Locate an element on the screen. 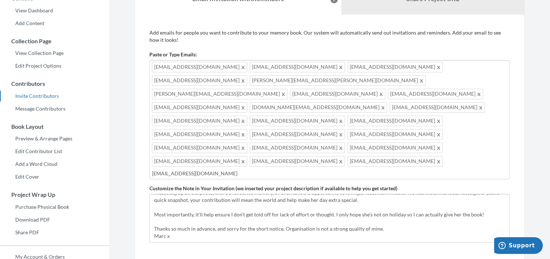 Image resolution: width=550 pixels, height=259 pixels. label: Paste or Type Emails: is located at coordinates (173, 55).